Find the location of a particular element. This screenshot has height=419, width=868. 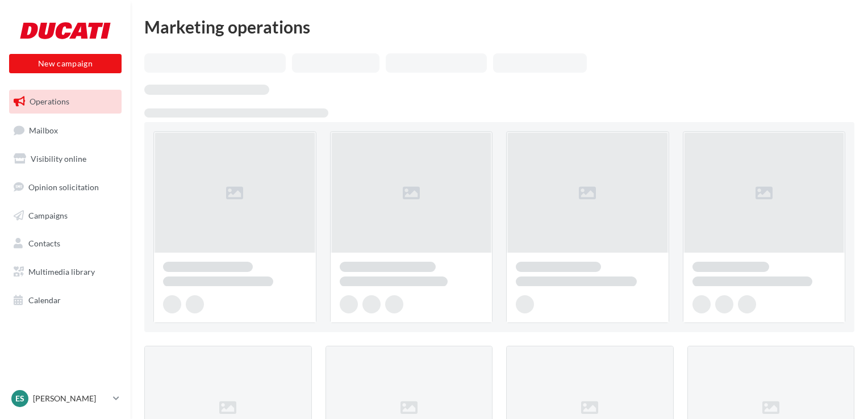

span: Mailbox is located at coordinates (43, 130).